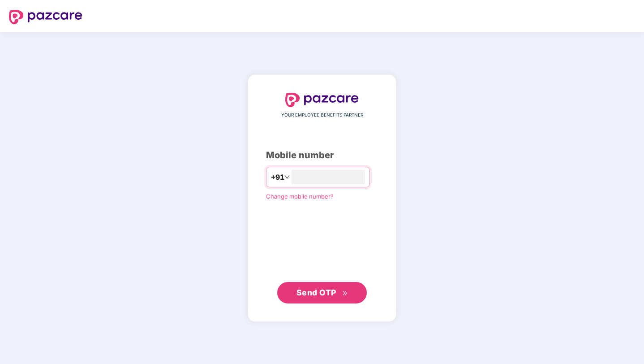 Image resolution: width=644 pixels, height=364 pixels. I want to click on span: Send OTP, so click(316, 292).